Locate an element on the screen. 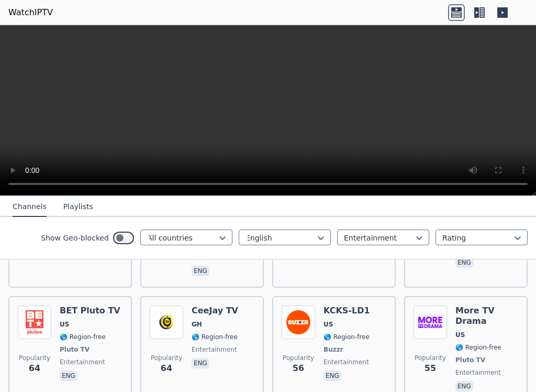  span: 56 is located at coordinates (298, 368).